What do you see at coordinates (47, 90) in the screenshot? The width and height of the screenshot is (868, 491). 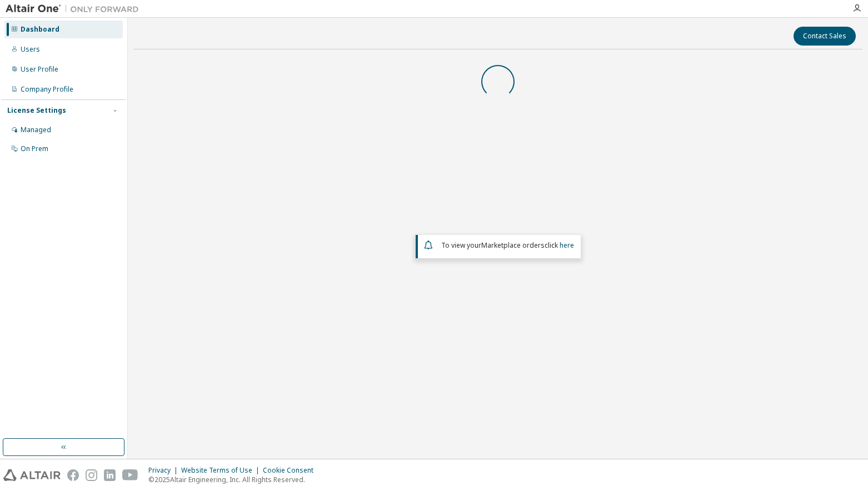 I see `div: Company Profile` at bounding box center [47, 90].